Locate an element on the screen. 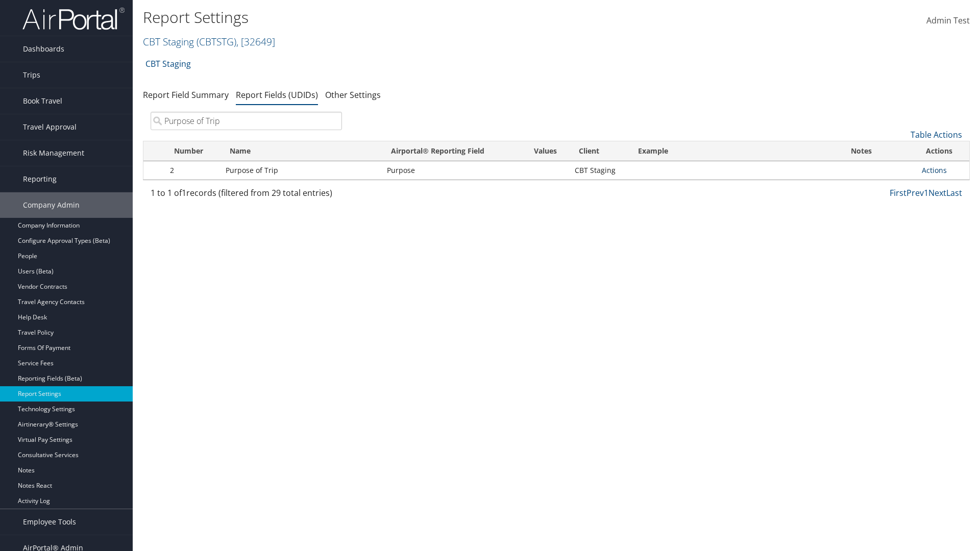 The image size is (980, 551). td: CBT Staging is located at coordinates (599, 170).